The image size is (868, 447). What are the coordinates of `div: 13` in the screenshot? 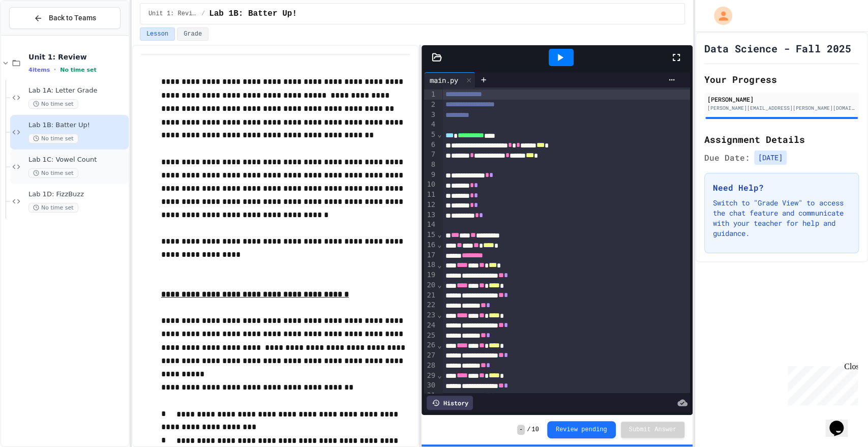 It's located at (430, 215).